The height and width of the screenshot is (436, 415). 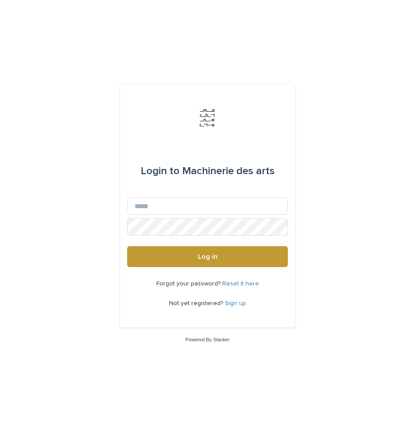 I want to click on img: Jx8JiDZqSLW7pnA6nIo1, so click(x=207, y=118).